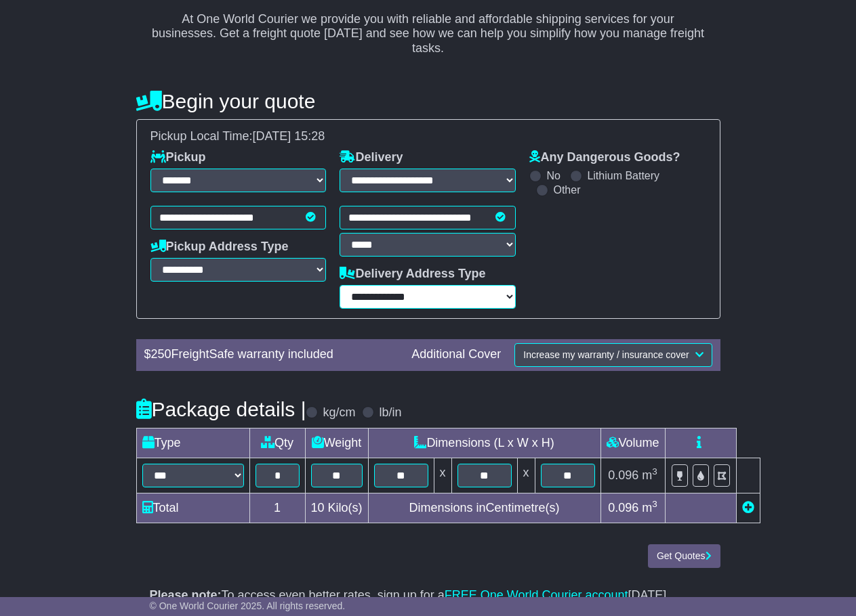 The image size is (856, 616). I want to click on button: Increase my warranty / insurance cover, so click(613, 355).